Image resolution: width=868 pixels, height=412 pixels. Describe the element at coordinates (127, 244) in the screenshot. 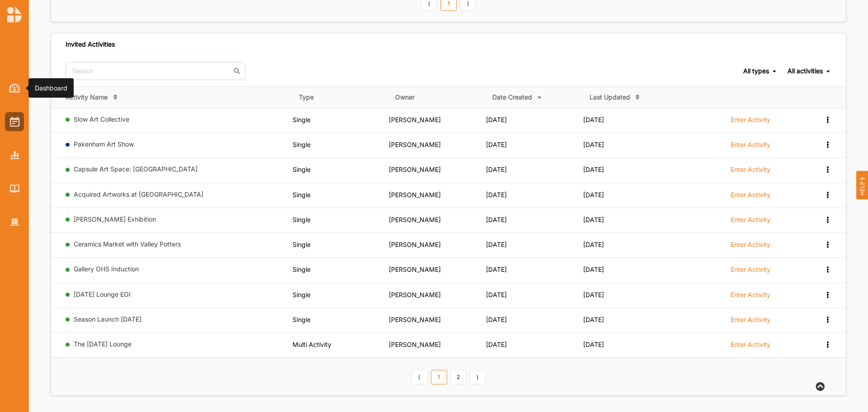

I see `a: Ceramics Market with Valley Potters` at that location.